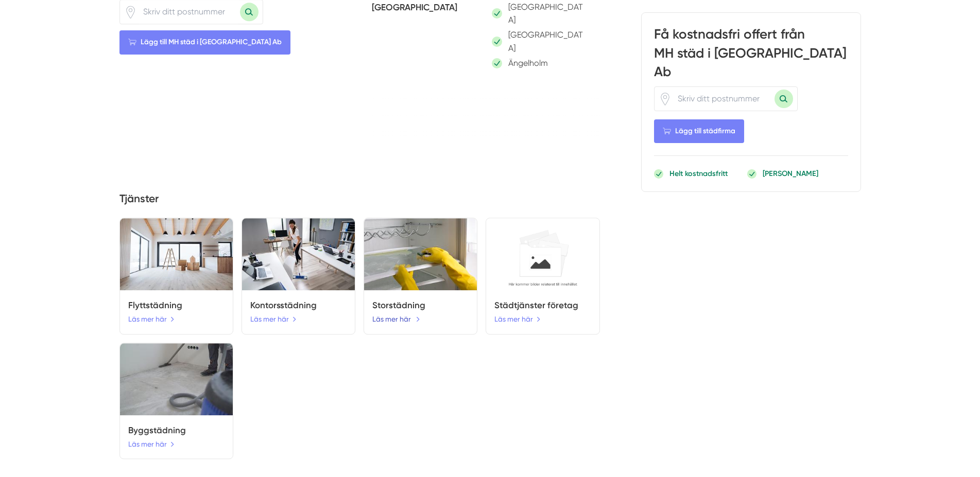 This screenshot has height=477, width=980. I want to click on img: MH städ i Laholm Ab utför tjänsten Kontorsstädning, so click(298, 255).